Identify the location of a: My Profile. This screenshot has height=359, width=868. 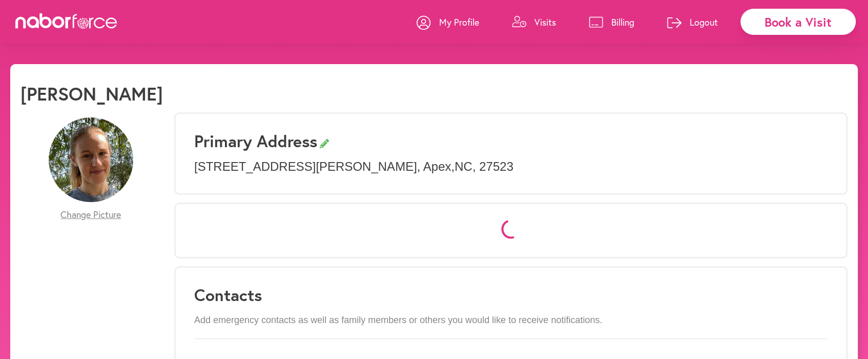
(448, 22).